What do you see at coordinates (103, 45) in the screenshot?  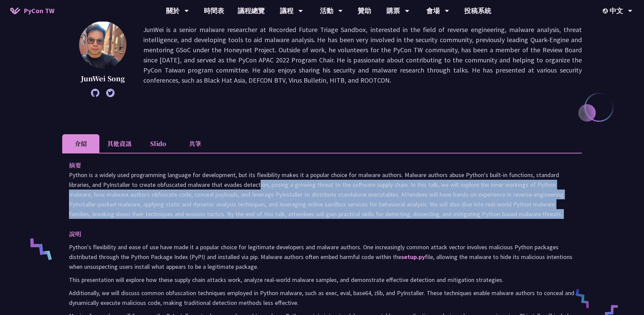 I see `img: JunWei Song` at bounding box center [103, 45].